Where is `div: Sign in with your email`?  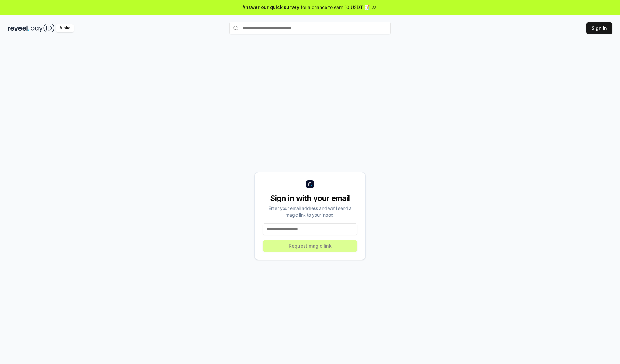
div: Sign in with your email is located at coordinates (310, 199).